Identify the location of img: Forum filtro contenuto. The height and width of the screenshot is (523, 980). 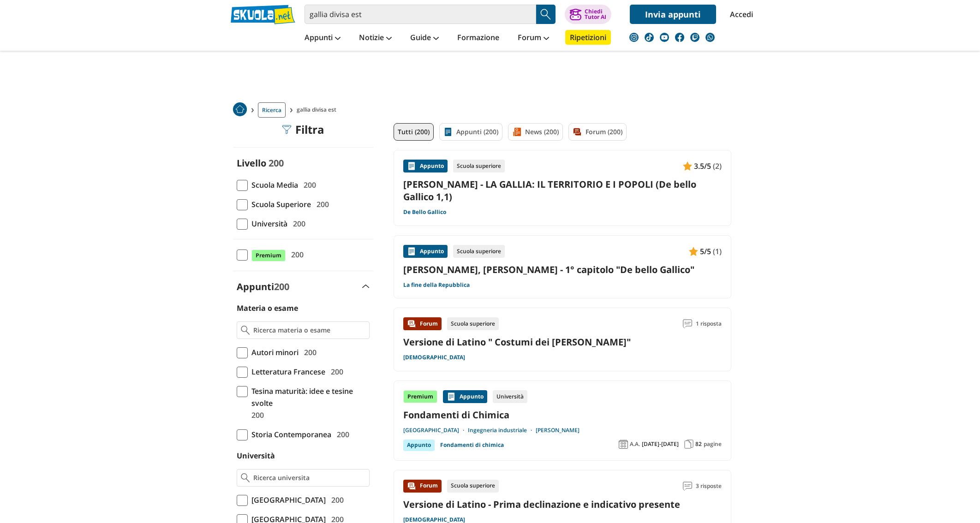
(577, 132).